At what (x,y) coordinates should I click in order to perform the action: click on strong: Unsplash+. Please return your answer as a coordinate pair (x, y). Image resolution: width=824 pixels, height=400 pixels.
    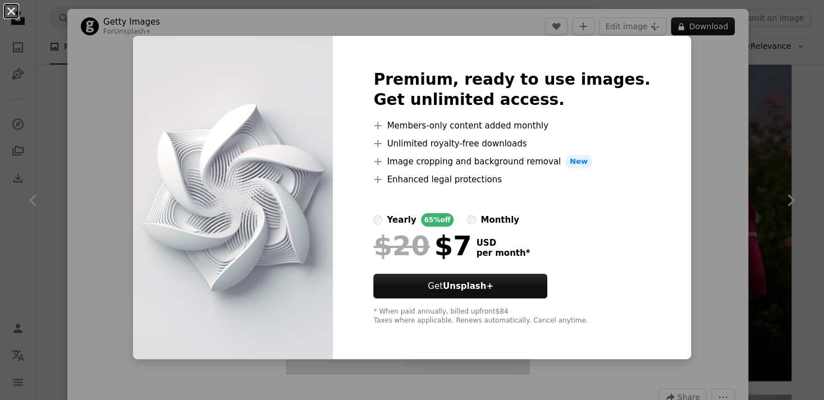
    Looking at the image, I should click on (468, 286).